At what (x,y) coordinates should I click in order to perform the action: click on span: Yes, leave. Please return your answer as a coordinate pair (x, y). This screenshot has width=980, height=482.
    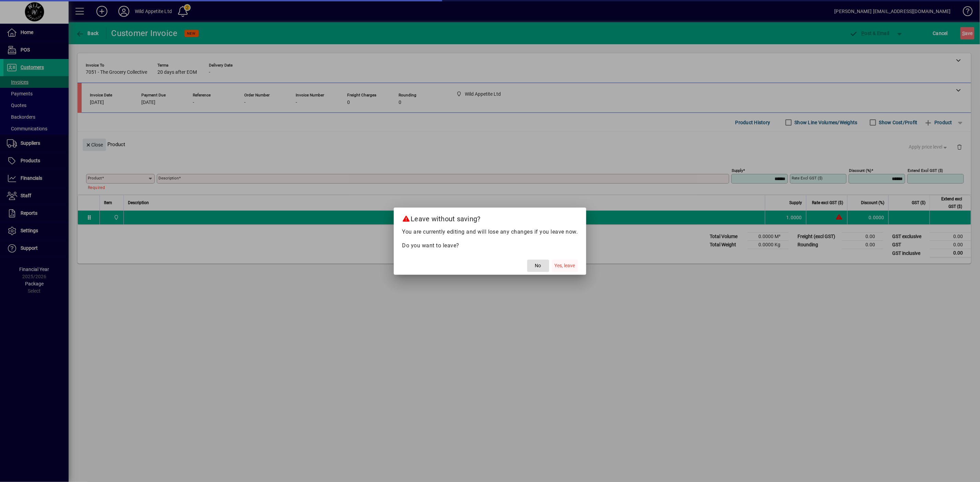
    Looking at the image, I should click on (565, 265).